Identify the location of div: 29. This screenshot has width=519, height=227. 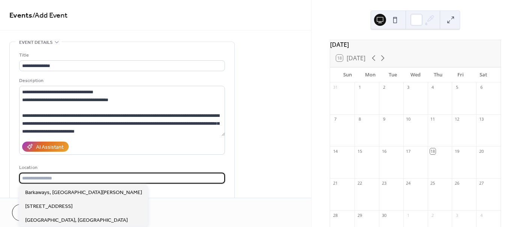
(359, 215).